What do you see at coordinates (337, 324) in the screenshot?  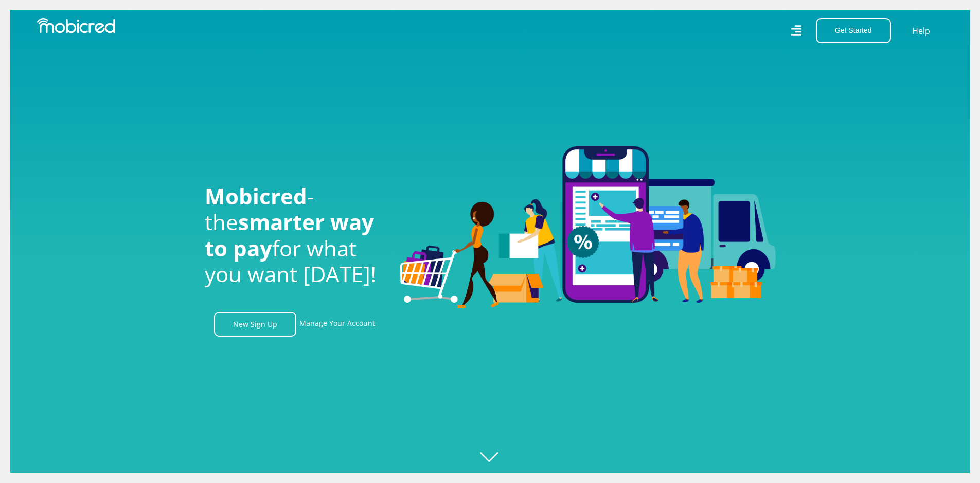 I see `a: Manage Your Account` at bounding box center [337, 324].